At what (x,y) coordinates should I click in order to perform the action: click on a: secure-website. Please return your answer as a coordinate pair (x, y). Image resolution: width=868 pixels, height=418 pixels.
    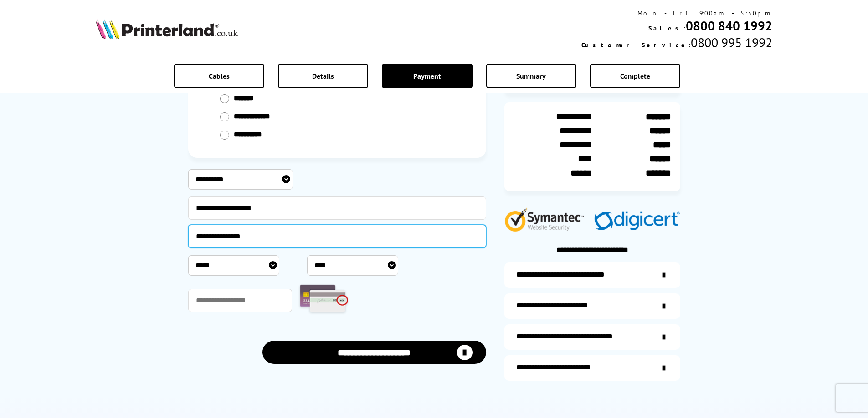
    Looking at the image, I should click on (592, 368).